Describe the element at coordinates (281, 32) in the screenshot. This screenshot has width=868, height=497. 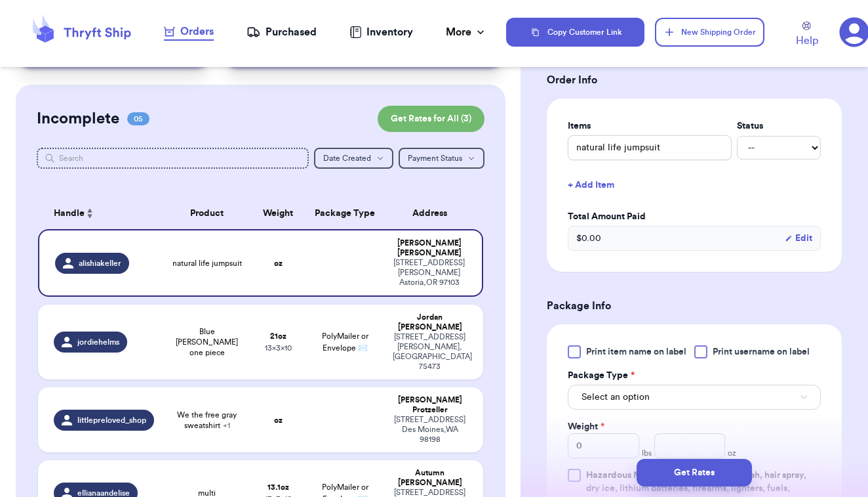
I see `a: Purchased` at that location.